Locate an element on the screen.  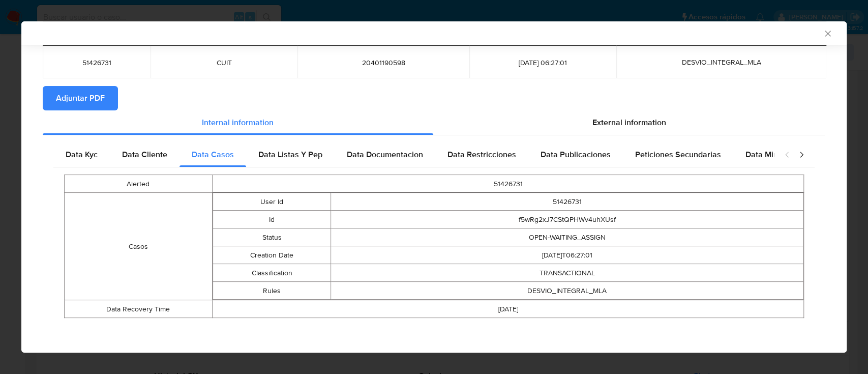
td: Creation Date is located at coordinates (271, 255).